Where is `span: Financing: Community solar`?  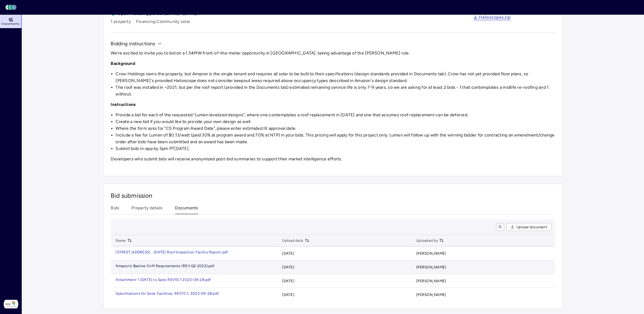 span: Financing: Community solar is located at coordinates (163, 22).